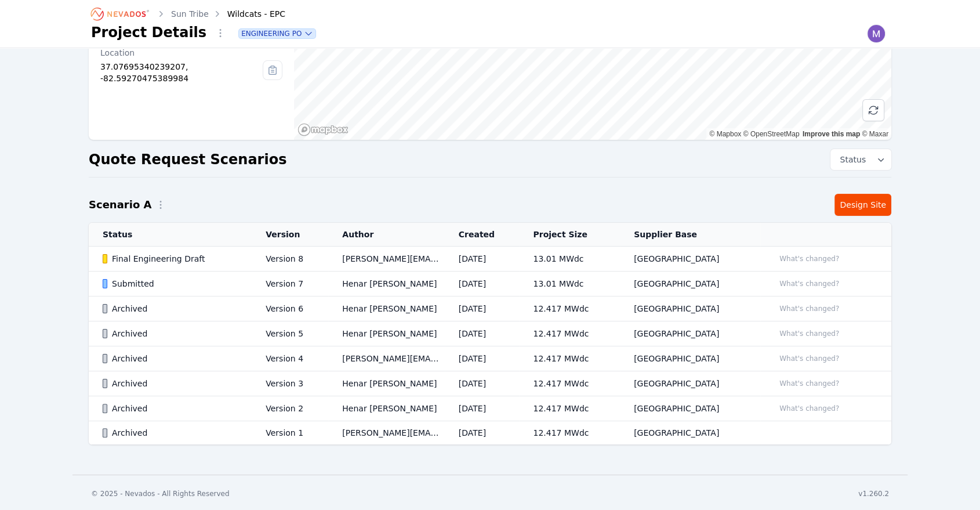 Image resolution: width=980 pixels, height=510 pixels. What do you see at coordinates (850, 160) in the screenshot?
I see `span: Status` at bounding box center [850, 160].